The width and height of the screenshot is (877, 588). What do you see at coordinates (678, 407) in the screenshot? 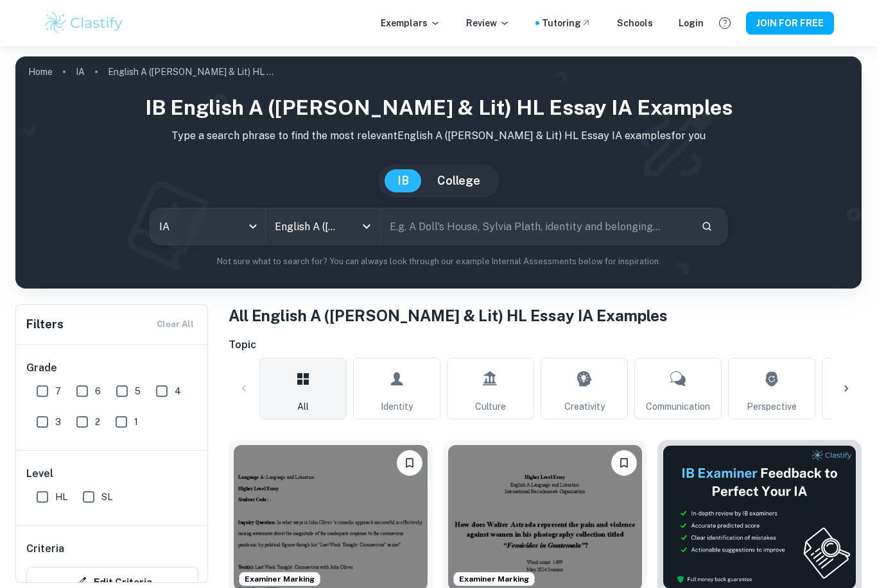
I see `span: Communication` at bounding box center [678, 407].